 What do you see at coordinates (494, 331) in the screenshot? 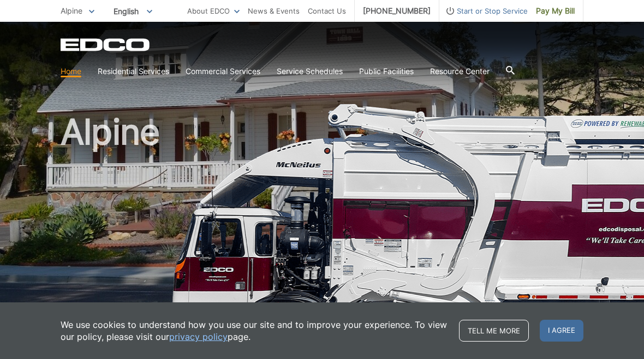
I see `a: Tell me more` at bounding box center [494, 331].